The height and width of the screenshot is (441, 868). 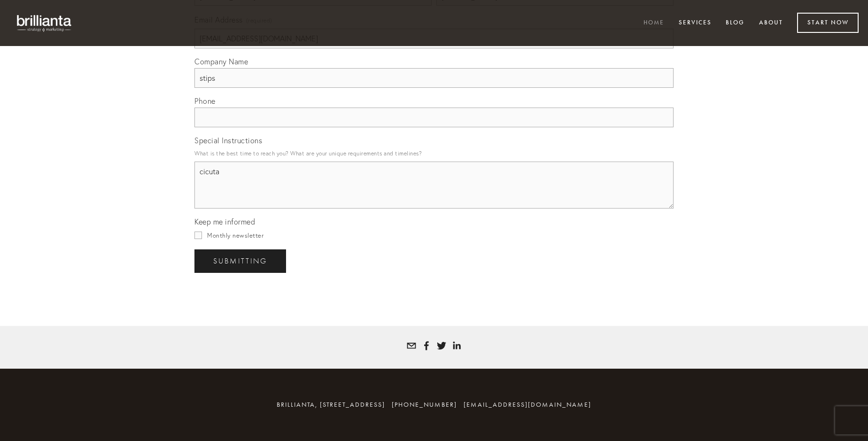 I want to click on a: Tatyana Bolotnikov White, so click(x=427, y=345).